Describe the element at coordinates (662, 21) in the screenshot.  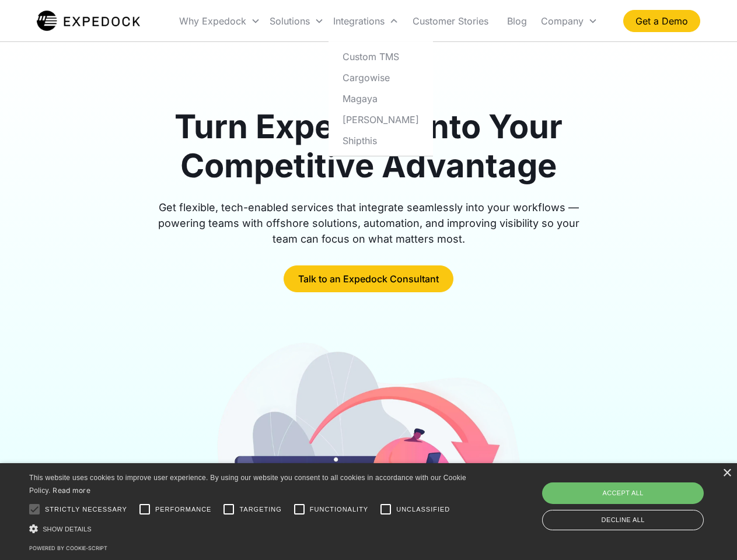
I see `a: Get a Demo` at that location.